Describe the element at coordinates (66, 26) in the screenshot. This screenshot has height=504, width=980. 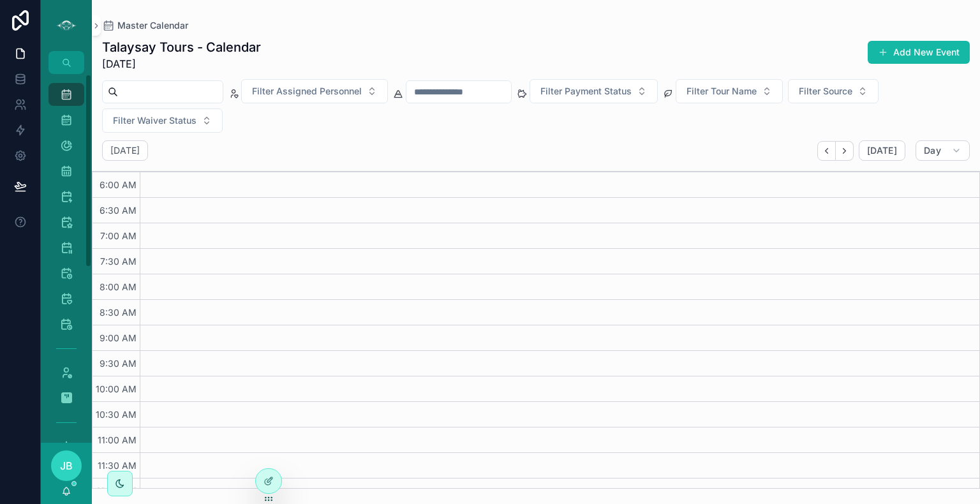
I see `img: App logo` at that location.